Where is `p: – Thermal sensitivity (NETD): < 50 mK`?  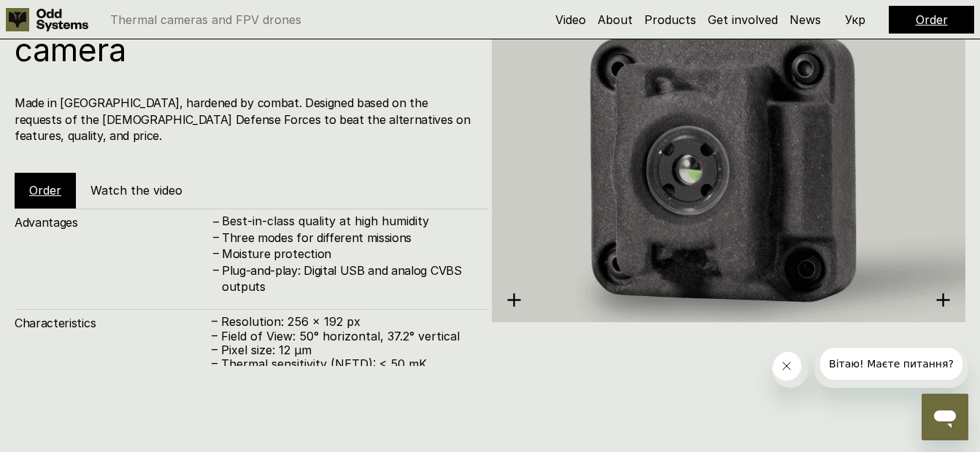 p: – Thermal sensitivity (NETD): < 50 mK is located at coordinates (343, 364).